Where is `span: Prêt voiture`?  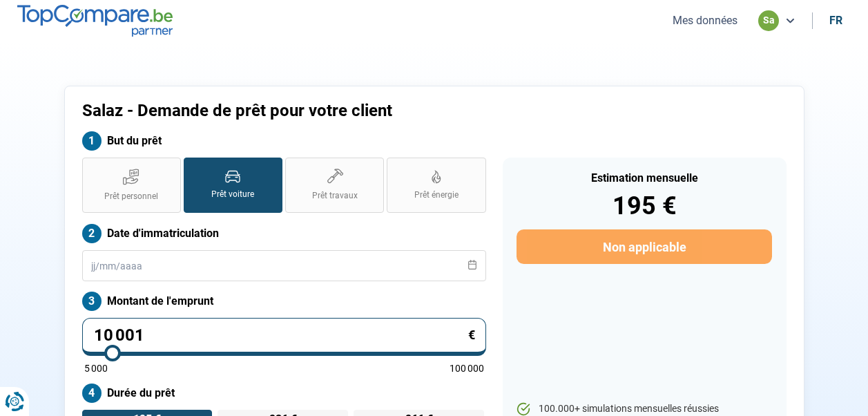 span: Prêt voiture is located at coordinates (233, 194).